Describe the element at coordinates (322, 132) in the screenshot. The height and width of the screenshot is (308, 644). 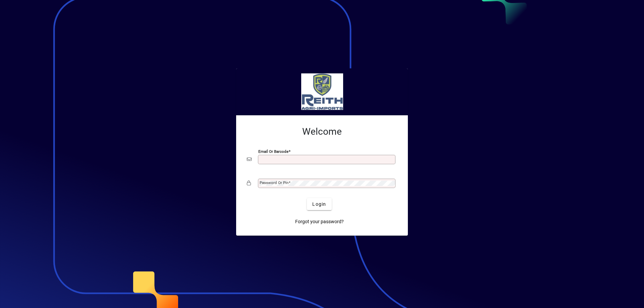
I see `h2: Welcome` at that location.